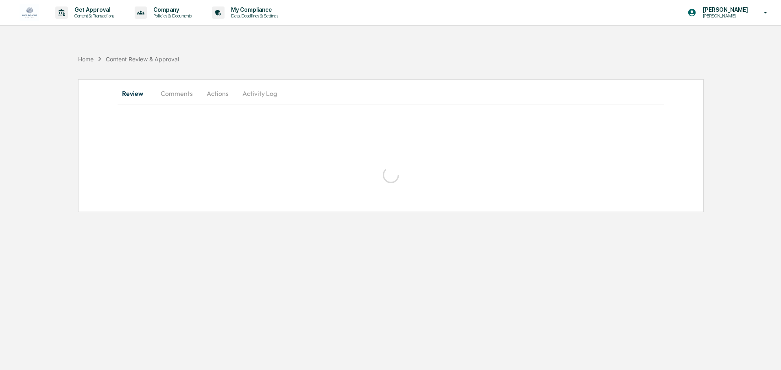  What do you see at coordinates (93, 16) in the screenshot?
I see `p: Content & Transactions` at bounding box center [93, 16].